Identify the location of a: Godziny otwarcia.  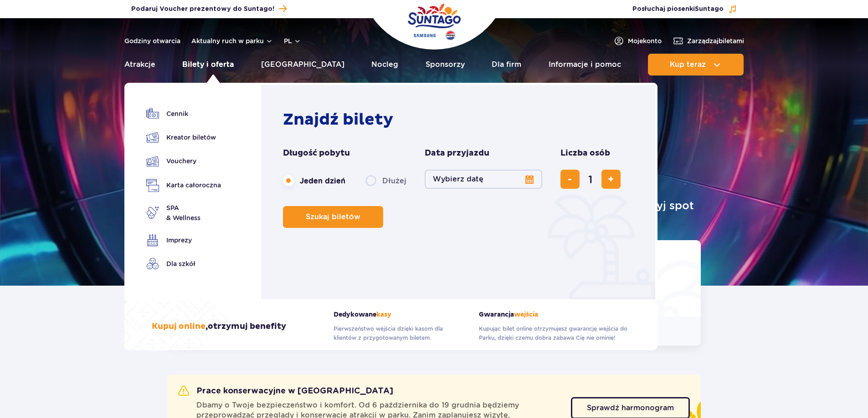
(152, 41).